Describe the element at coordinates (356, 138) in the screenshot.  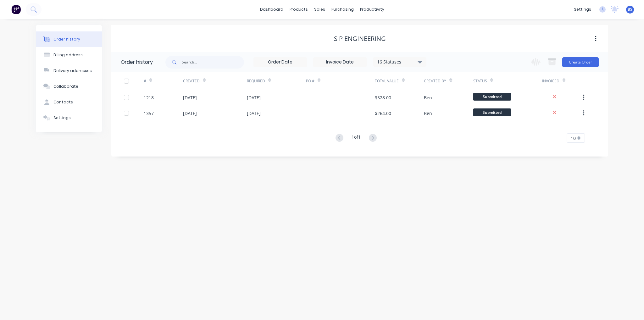
I see `div: 1 of 1` at that location.